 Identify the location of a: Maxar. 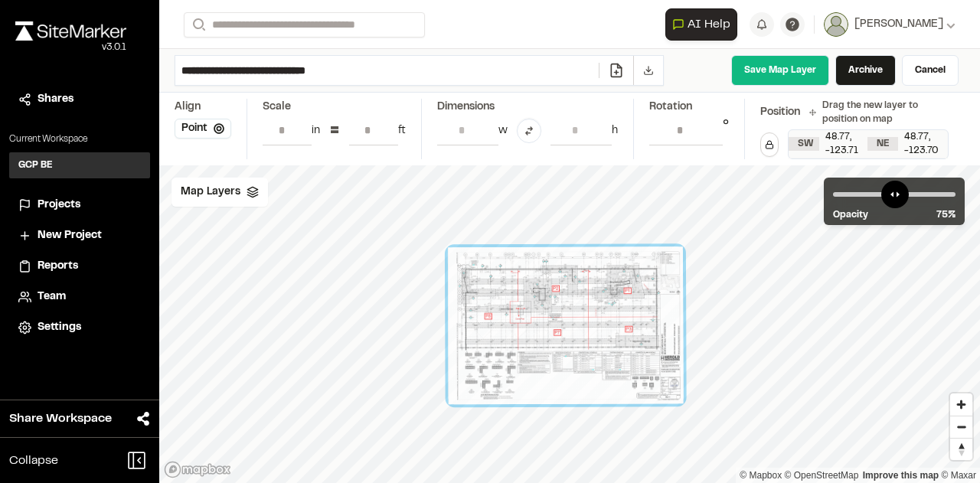
(958, 476).